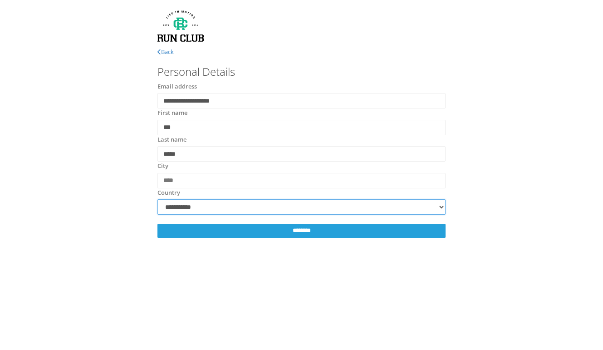 The image size is (603, 350). What do you see at coordinates (172, 113) in the screenshot?
I see `label: First name` at bounding box center [172, 113].